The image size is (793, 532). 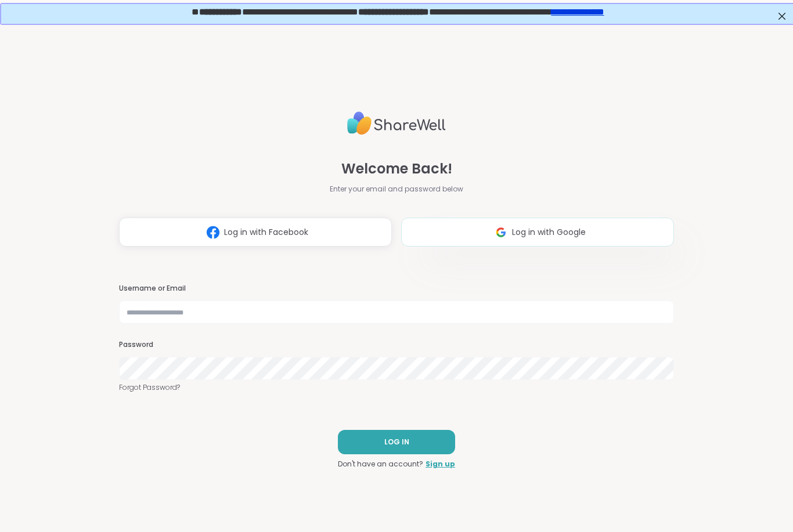 What do you see at coordinates (396, 442) in the screenshot?
I see `span: LOG IN` at bounding box center [396, 442].